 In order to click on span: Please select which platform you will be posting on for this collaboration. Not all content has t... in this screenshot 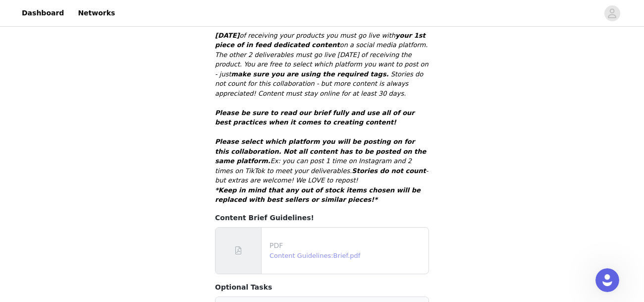, I will do `click(320, 151)`.